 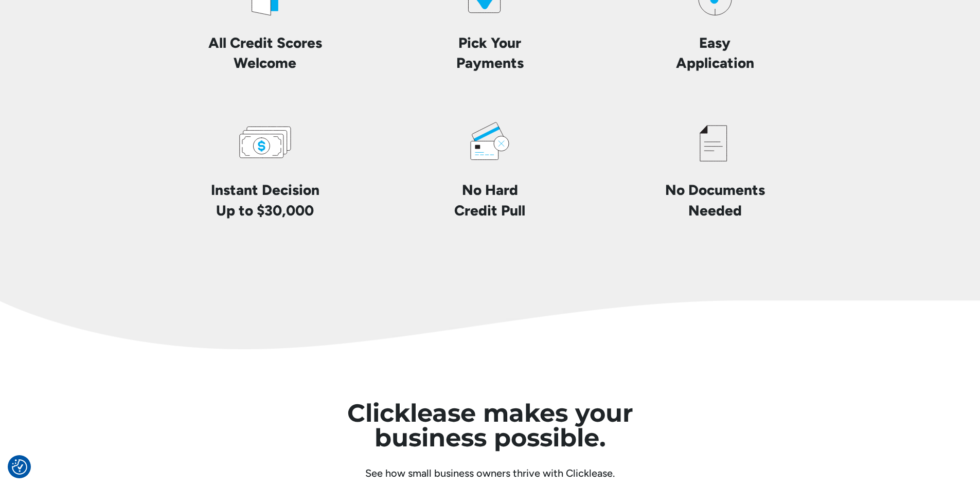 What do you see at coordinates (265, 200) in the screenshot?
I see `h4: Instant Decision Up to $30,000` at bounding box center [265, 200].